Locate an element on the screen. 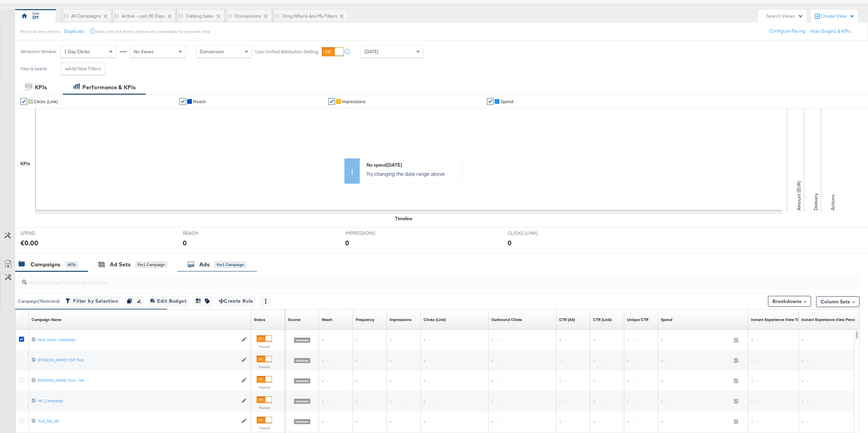 The image size is (868, 433). span: SPEND is located at coordinates (46, 233).